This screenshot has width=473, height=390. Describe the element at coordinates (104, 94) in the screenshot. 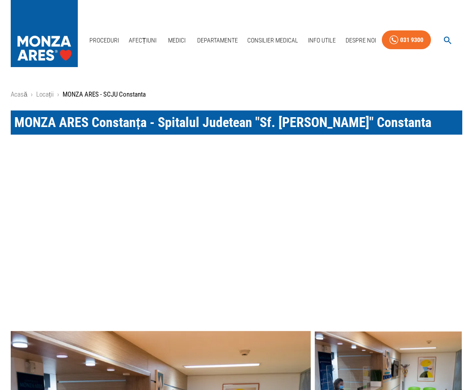

I see `p: MONZA ARES - SCJU Constanta` at that location.